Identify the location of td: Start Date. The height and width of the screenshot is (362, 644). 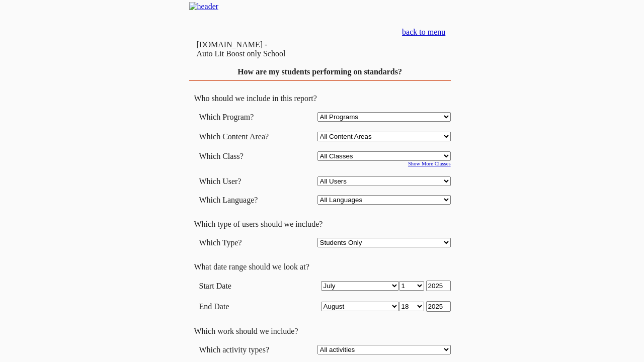
(241, 286).